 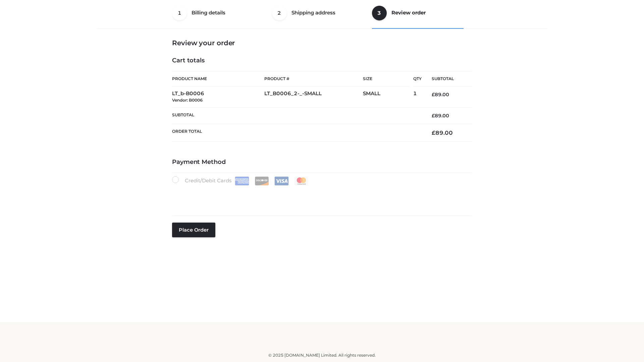 I want to click on h4: Payment Method, so click(x=322, y=162).